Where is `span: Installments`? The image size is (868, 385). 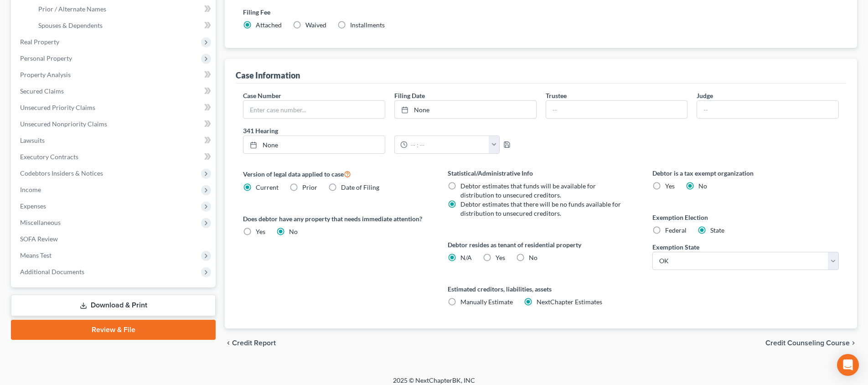 span: Installments is located at coordinates (368, 25).